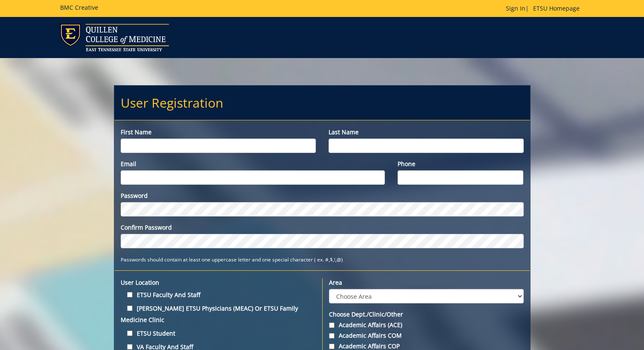  What do you see at coordinates (218, 132) in the screenshot?
I see `label: First name` at bounding box center [218, 132].